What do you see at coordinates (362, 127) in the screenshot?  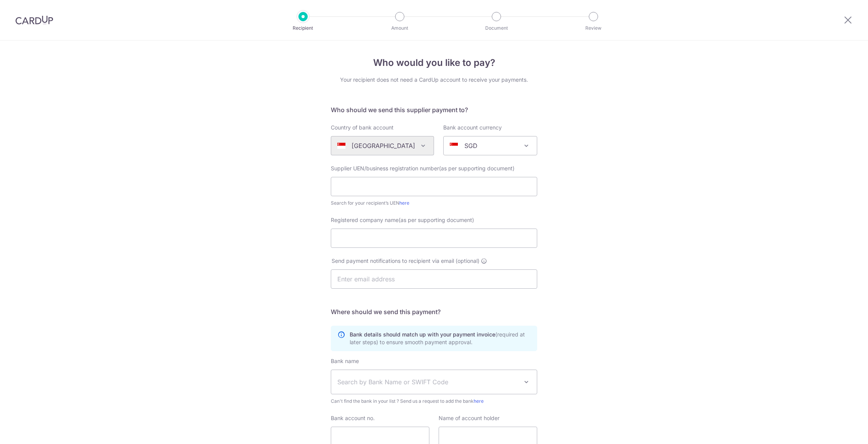 I see `label: Country of bank account` at bounding box center [362, 127].